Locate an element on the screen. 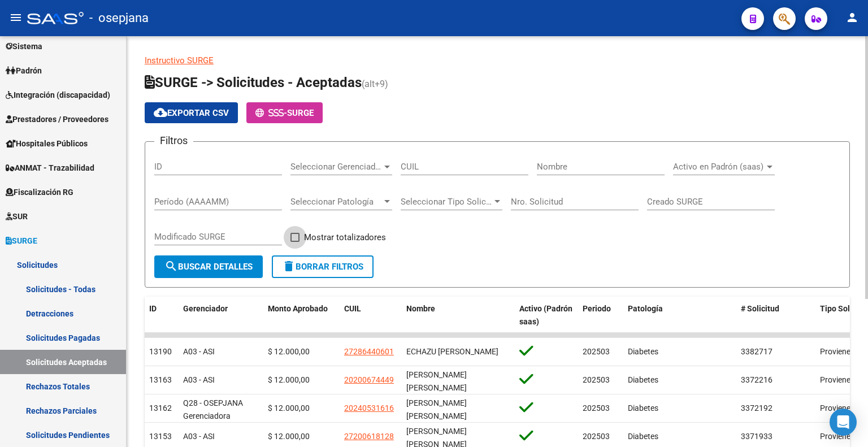 This screenshot has height=447, width=868. span: SURGE -> Solicitudes - Aceptadas is located at coordinates (253, 83).